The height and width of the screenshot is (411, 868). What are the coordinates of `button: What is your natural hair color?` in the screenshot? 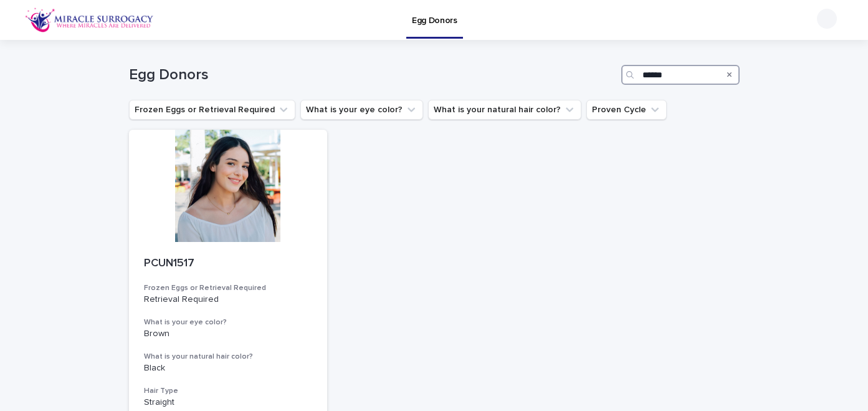 It's located at (504, 110).